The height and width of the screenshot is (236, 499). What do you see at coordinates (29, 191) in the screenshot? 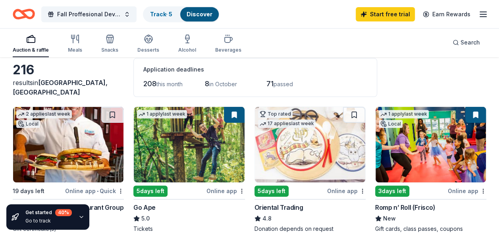
I see `div: 19 days left` at bounding box center [29, 191].